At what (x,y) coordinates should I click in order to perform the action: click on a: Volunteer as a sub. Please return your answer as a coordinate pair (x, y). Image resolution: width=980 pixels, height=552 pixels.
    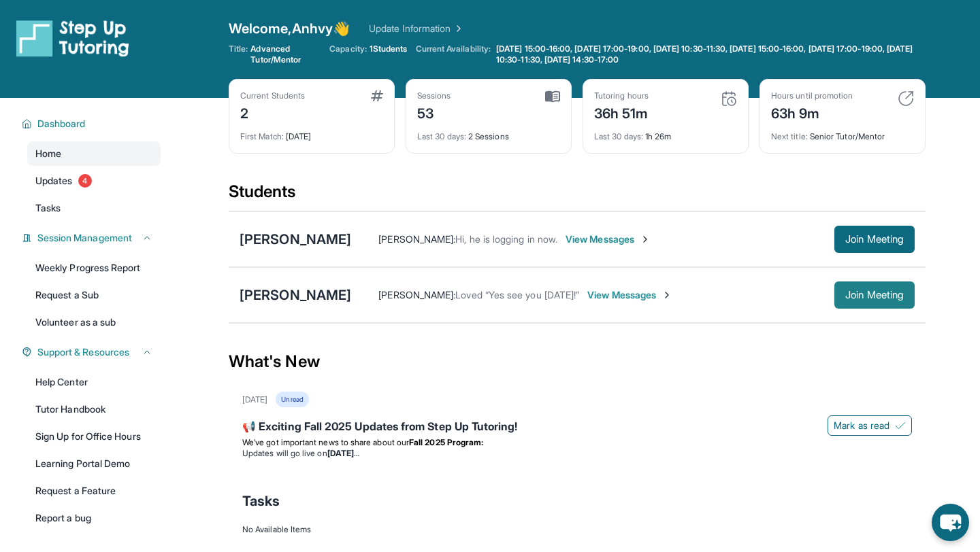
    Looking at the image, I should click on (94, 323).